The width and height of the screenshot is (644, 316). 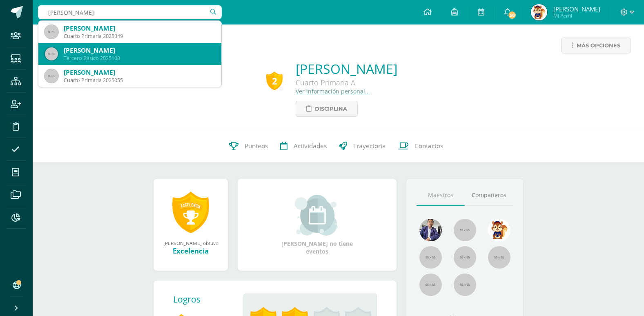 What do you see at coordinates (430, 230) in the screenshot?
I see `img: 5ffa332e6e26d6c51bfe2fc34c38b641.png` at bounding box center [430, 230].